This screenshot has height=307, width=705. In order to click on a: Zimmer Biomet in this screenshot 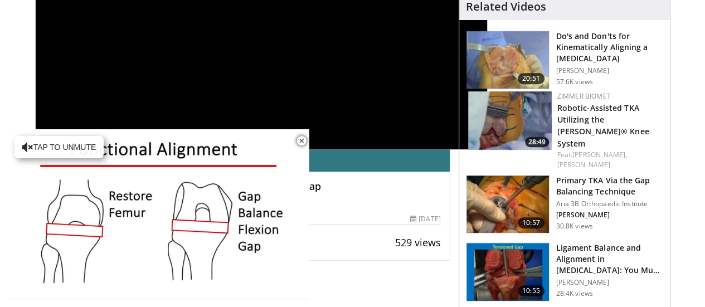, I will do `click(584, 96)`.